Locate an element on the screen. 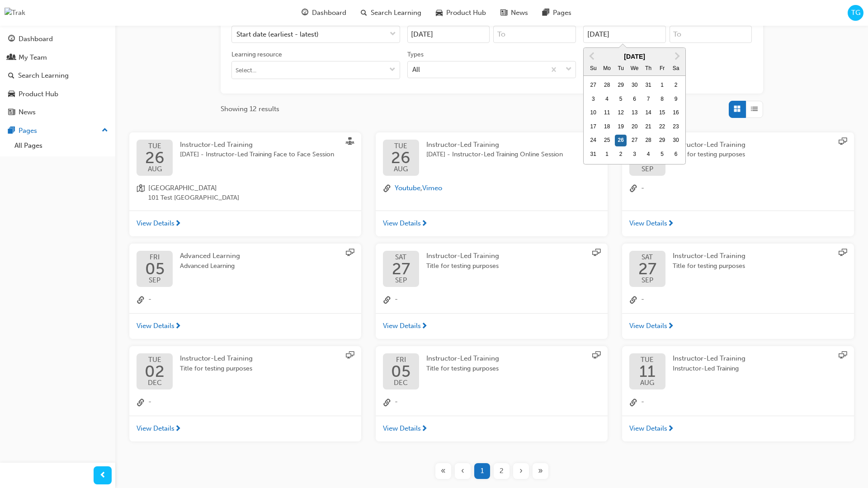 Image resolution: width=868 pixels, height=488 pixels. span: 27 is located at coordinates (401, 269).